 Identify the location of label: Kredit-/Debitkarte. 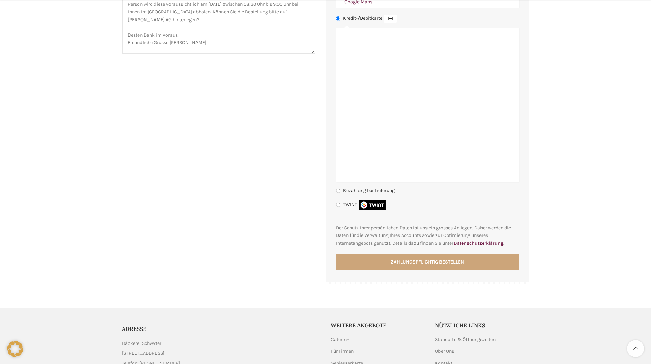
(371, 18).